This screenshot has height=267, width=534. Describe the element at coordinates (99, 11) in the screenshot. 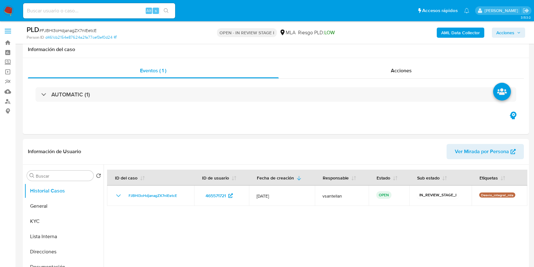

I see `input: Buscar usuario o caso...` at that location.